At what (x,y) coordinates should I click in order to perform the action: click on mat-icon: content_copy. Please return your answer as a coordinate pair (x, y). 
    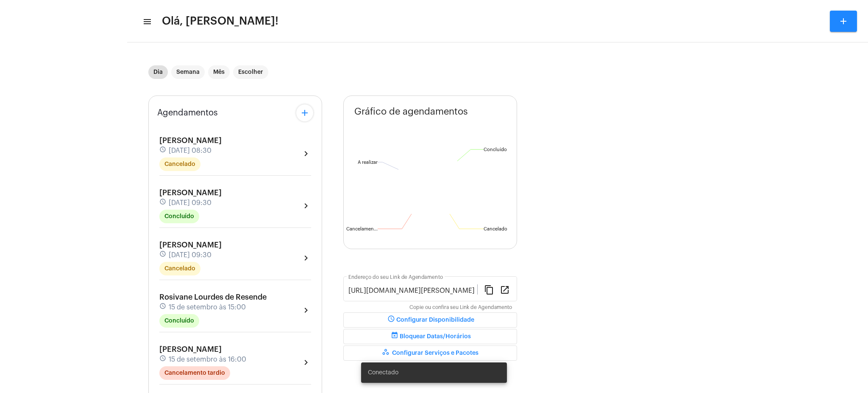
    Looking at the image, I should click on (489, 289).